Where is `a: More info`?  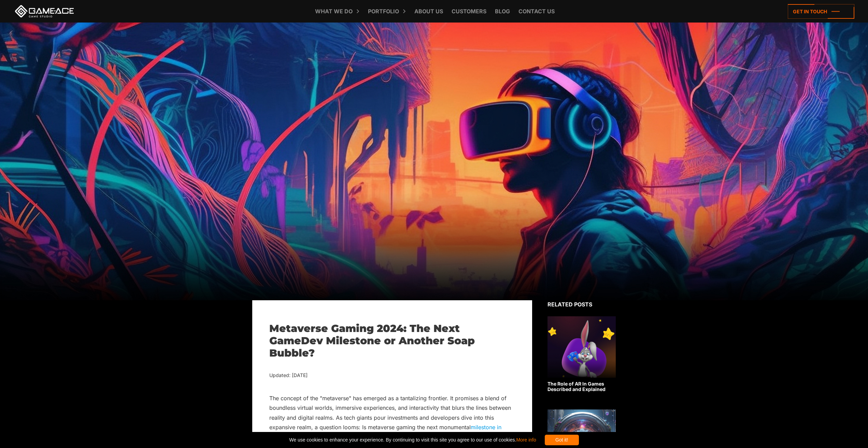 a: More info is located at coordinates (526, 440).